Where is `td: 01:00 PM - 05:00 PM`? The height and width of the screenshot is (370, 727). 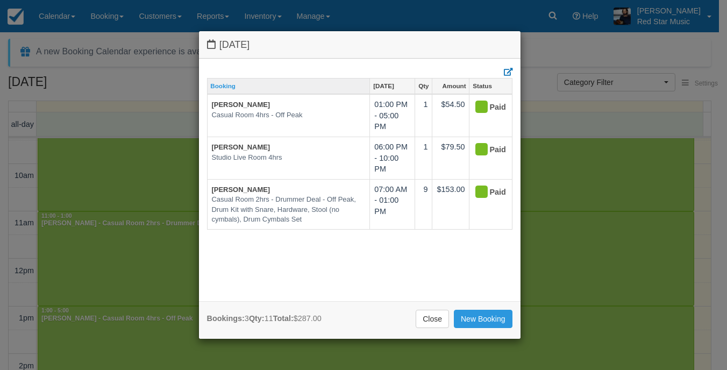
td: 01:00 PM - 05:00 PM is located at coordinates (392, 115).